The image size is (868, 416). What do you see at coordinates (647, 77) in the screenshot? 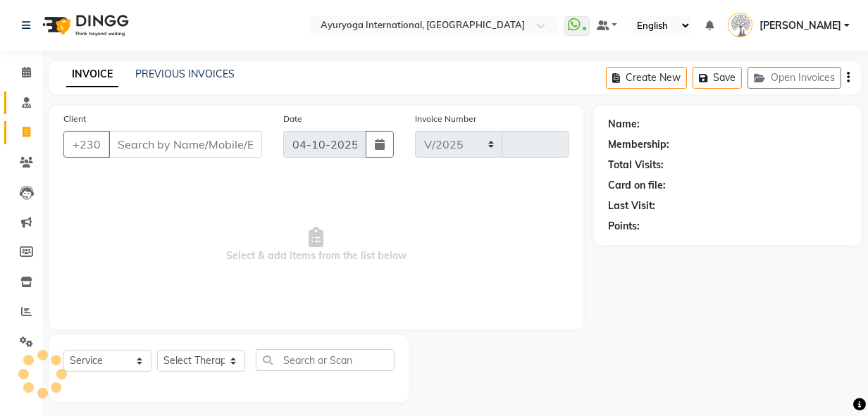
I see `button: Create New` at bounding box center [647, 77].